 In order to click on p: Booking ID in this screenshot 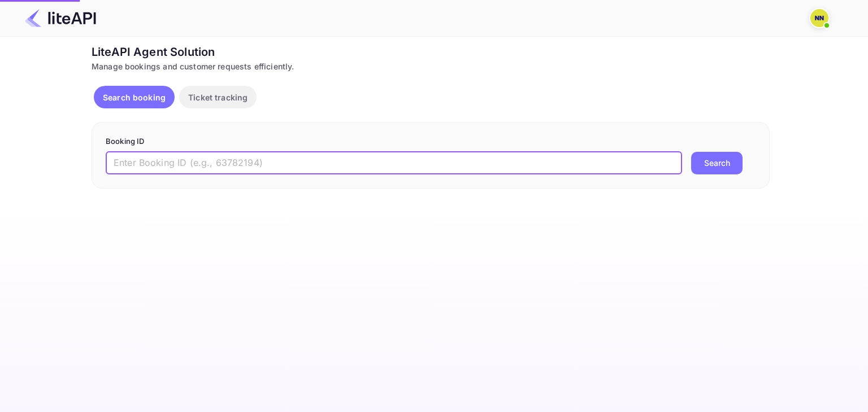, I will do `click(431, 141)`.